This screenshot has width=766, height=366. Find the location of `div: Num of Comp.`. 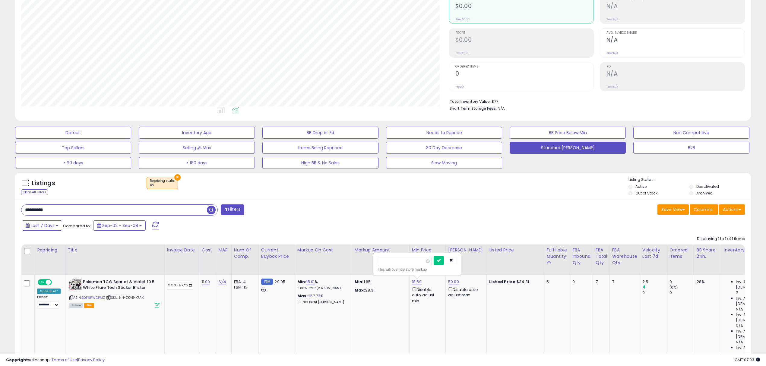

div: Num of Comp. is located at coordinates (245, 253).